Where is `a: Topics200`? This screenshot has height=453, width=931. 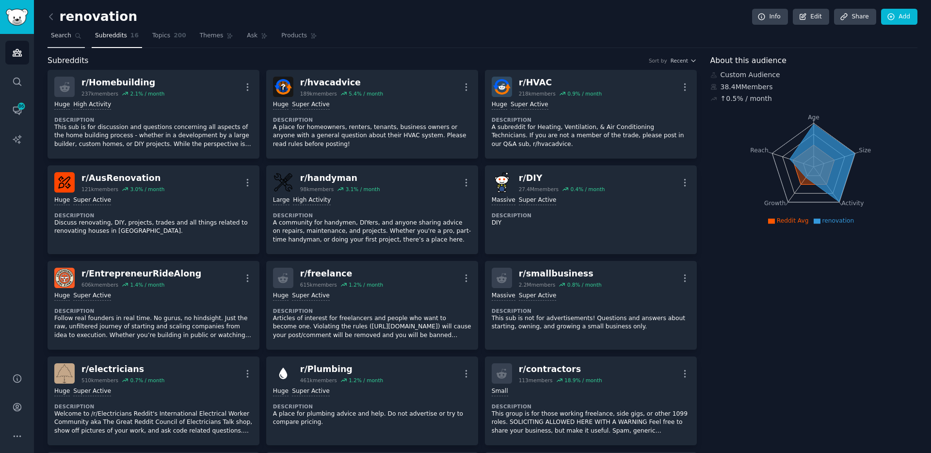 a: Topics200 is located at coordinates (169, 38).